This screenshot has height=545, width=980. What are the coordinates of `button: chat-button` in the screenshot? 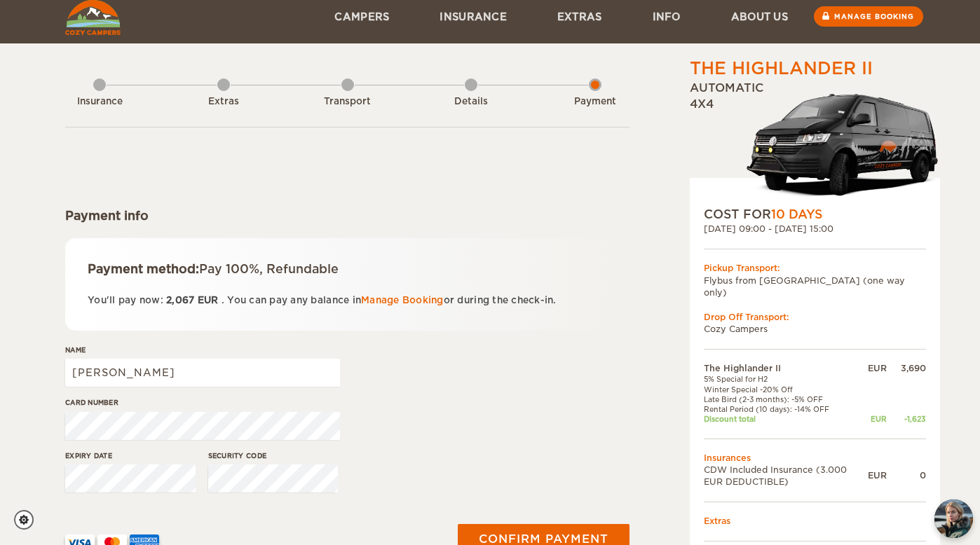 It's located at (953, 518).